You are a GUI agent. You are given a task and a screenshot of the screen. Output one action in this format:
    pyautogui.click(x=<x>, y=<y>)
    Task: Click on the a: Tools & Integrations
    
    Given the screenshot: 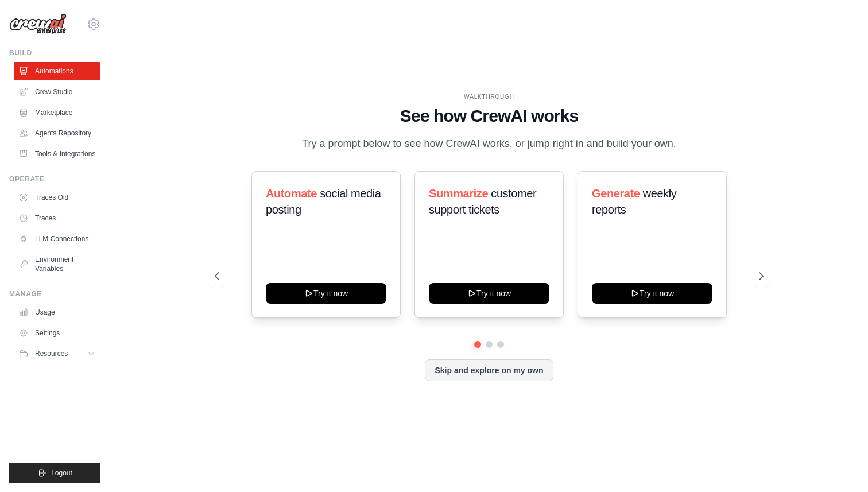 What is the action you would take?
    pyautogui.click(x=57, y=154)
    